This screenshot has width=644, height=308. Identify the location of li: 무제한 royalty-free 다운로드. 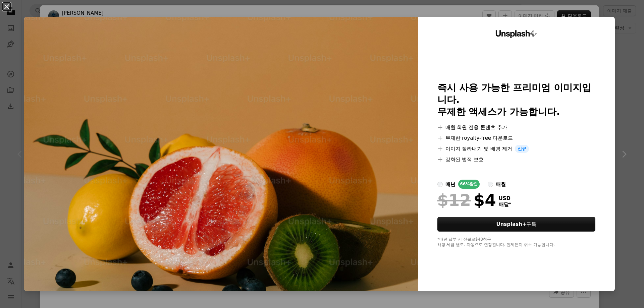
(517, 138).